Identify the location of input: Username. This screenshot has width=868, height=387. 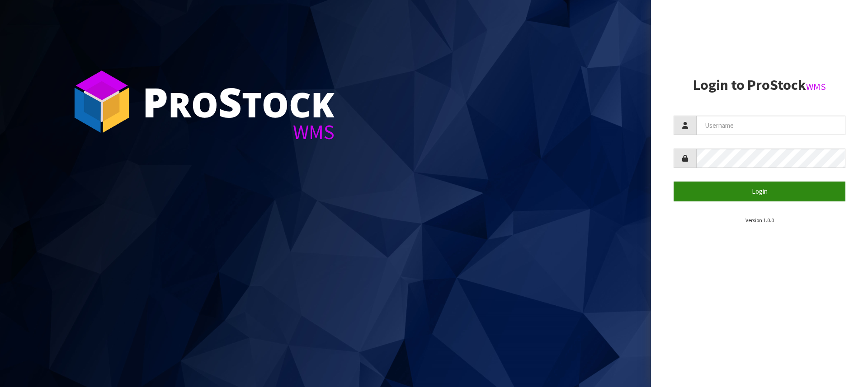
(770, 125).